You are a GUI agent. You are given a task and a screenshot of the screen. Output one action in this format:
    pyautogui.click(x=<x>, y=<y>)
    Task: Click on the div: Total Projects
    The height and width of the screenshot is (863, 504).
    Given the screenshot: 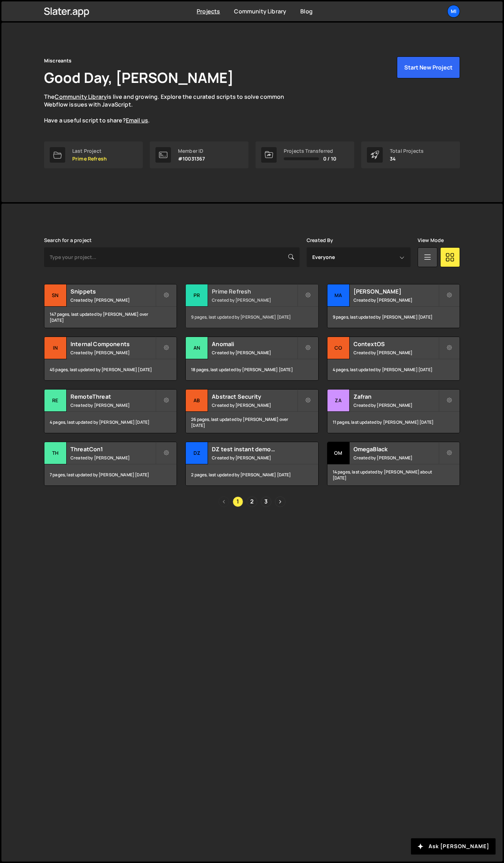 What is the action you would take?
    pyautogui.click(x=407, y=151)
    